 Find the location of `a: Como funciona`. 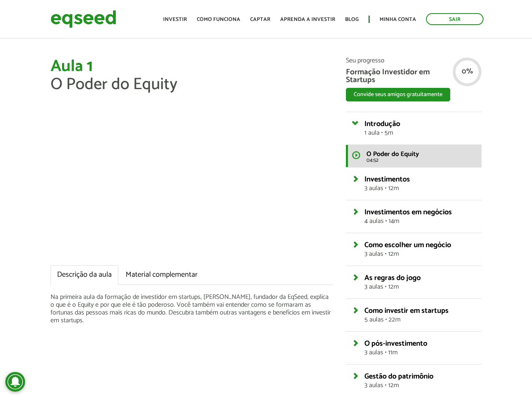

a: Como funciona is located at coordinates (219, 19).